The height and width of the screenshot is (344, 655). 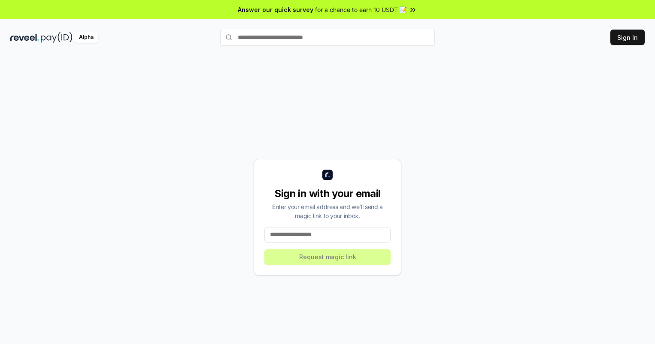 What do you see at coordinates (86, 37) in the screenshot?
I see `div: Alpha` at bounding box center [86, 37].